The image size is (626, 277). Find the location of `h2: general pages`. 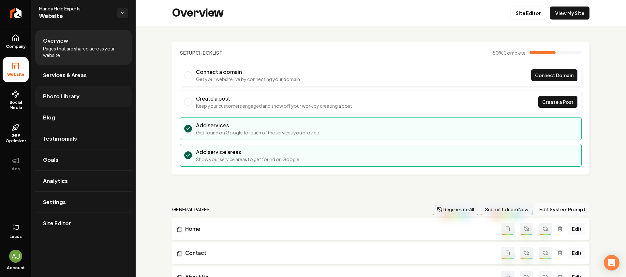

h2: general pages is located at coordinates (191, 210).